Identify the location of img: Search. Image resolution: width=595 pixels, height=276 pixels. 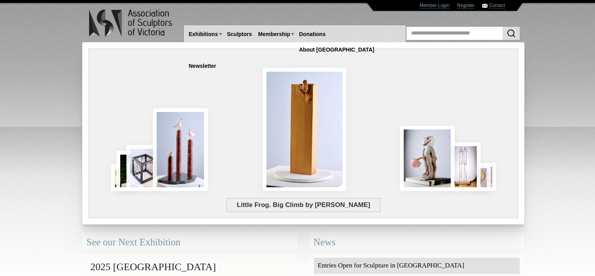
(511, 33).